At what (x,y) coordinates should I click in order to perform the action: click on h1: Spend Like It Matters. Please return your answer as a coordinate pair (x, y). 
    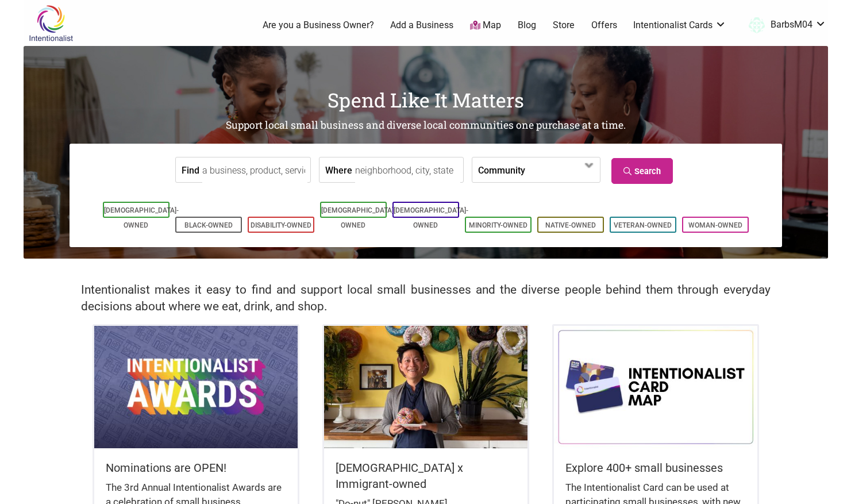
    Looking at the image, I should click on (426, 100).